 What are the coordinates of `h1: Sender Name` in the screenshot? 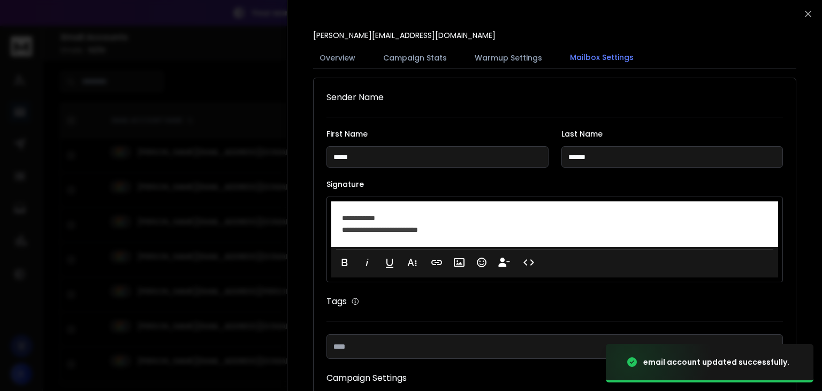 It's located at (554, 97).